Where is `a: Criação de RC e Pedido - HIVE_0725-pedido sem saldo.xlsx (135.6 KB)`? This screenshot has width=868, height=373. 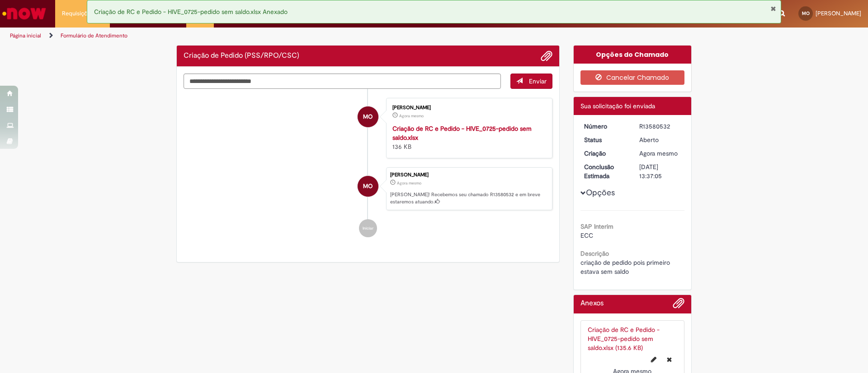 a: Criação de RC e Pedido - HIVE_0725-pedido sem saldo.xlsx (135.6 KB) is located at coordinates (623, 339).